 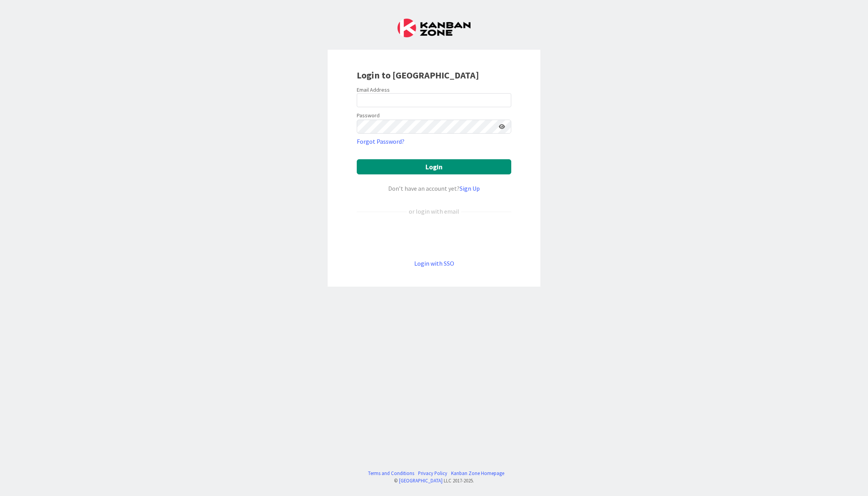 I want to click on a: Privacy Policy, so click(x=433, y=473).